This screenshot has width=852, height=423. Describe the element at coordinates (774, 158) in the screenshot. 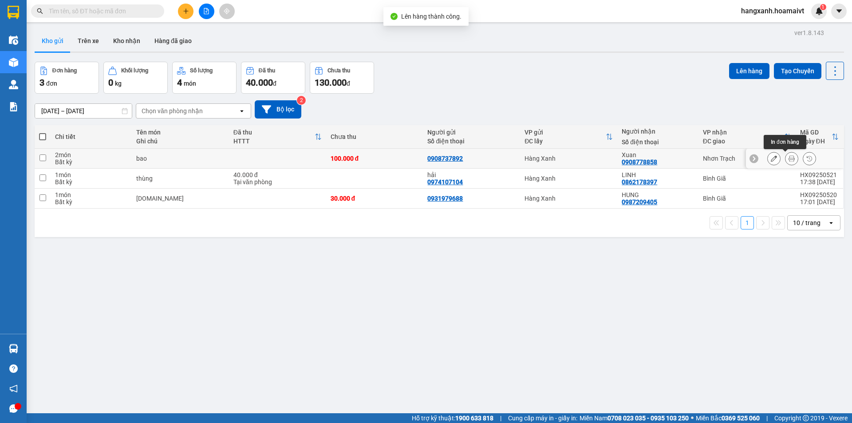

I see `div: Sửa đơn hàng` at that location.